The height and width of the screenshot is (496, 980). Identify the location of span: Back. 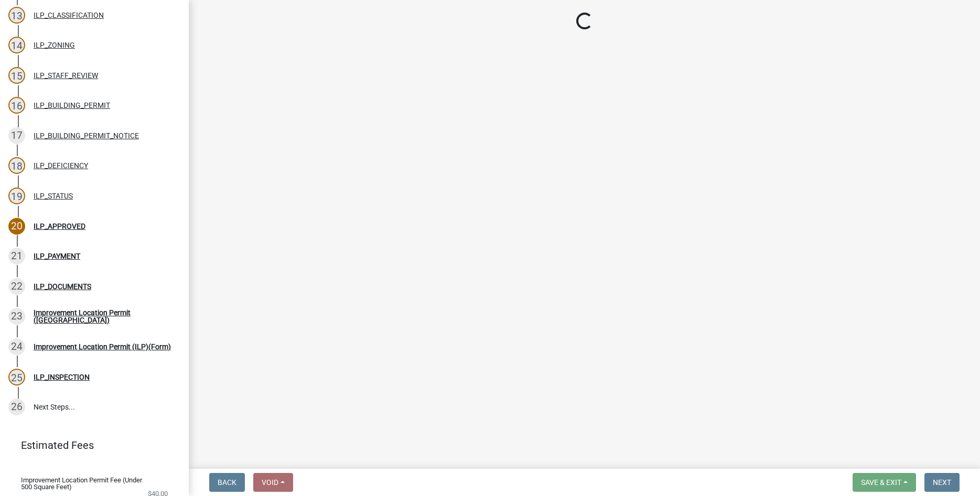
(227, 483).